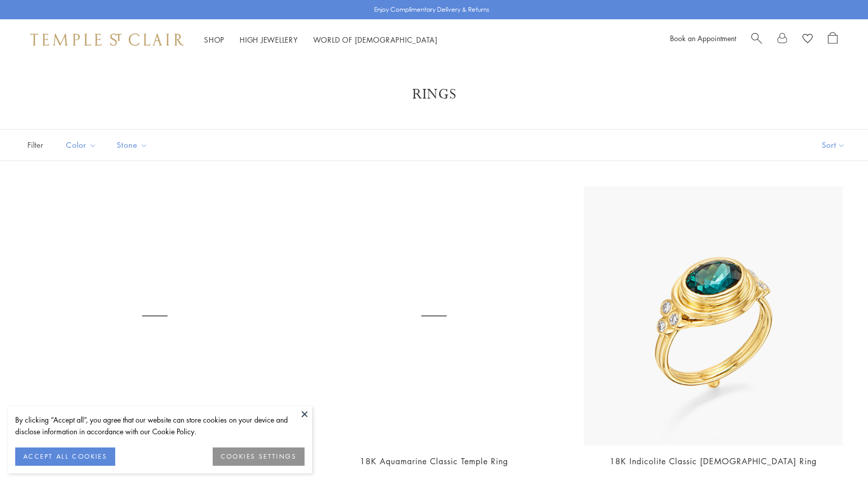 Image resolution: width=868 pixels, height=481 pixels. Describe the element at coordinates (431, 9) in the screenshot. I see `p: Enjoy Complimentary Delivery & Returns` at that location.